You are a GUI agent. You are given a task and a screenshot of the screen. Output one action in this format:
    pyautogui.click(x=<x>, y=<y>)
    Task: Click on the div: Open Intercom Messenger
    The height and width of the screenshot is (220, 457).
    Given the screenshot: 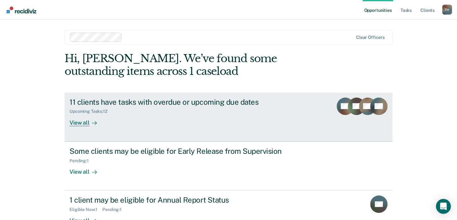 What is the action you would take?
    pyautogui.click(x=443, y=206)
    